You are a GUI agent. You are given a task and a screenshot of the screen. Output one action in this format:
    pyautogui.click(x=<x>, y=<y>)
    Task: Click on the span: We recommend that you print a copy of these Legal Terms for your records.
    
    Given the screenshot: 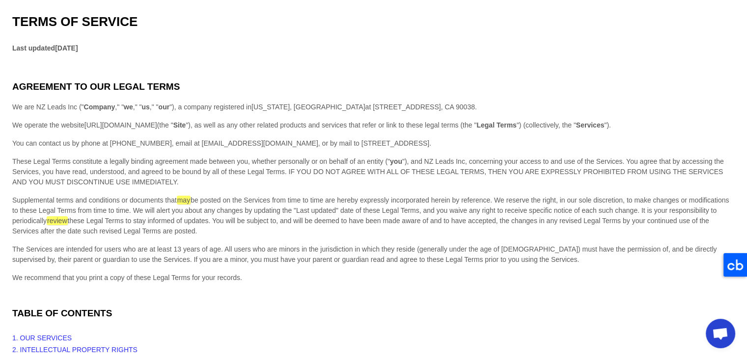 What is the action you would take?
    pyautogui.click(x=127, y=278)
    